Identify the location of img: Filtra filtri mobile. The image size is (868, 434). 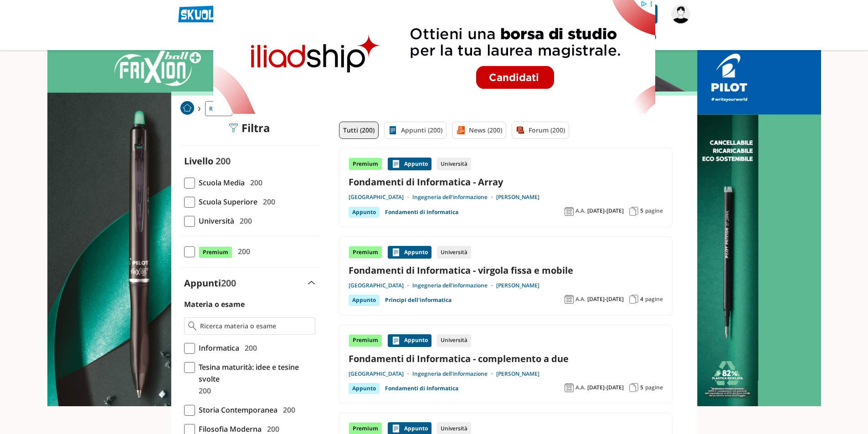
(234, 128).